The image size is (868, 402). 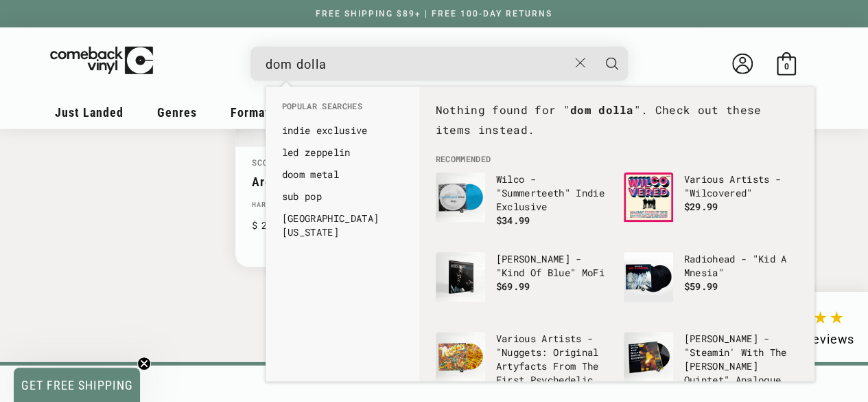 What do you see at coordinates (701, 206) in the screenshot?
I see `span: $29.99` at bounding box center [701, 206].